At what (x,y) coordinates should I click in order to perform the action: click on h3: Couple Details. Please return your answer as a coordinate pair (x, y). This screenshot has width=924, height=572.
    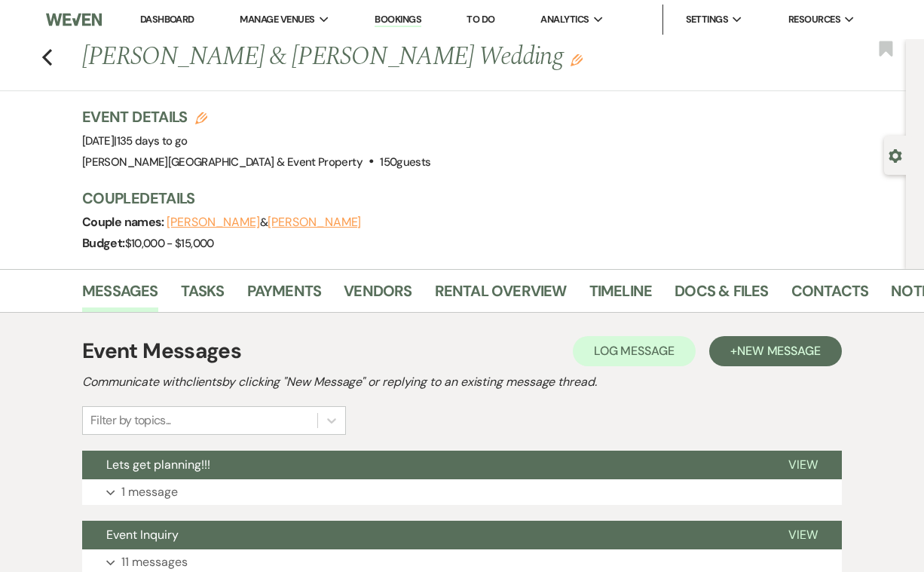
    Looking at the image, I should click on (486, 198).